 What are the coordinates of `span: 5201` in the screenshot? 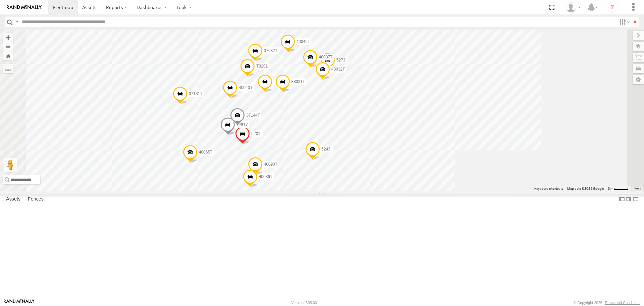 It's located at (256, 134).